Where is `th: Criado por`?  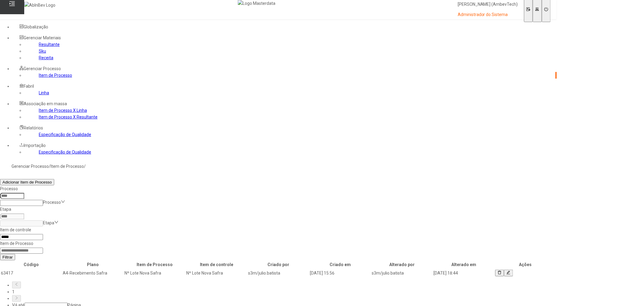
th: Criado por is located at coordinates (278, 265).